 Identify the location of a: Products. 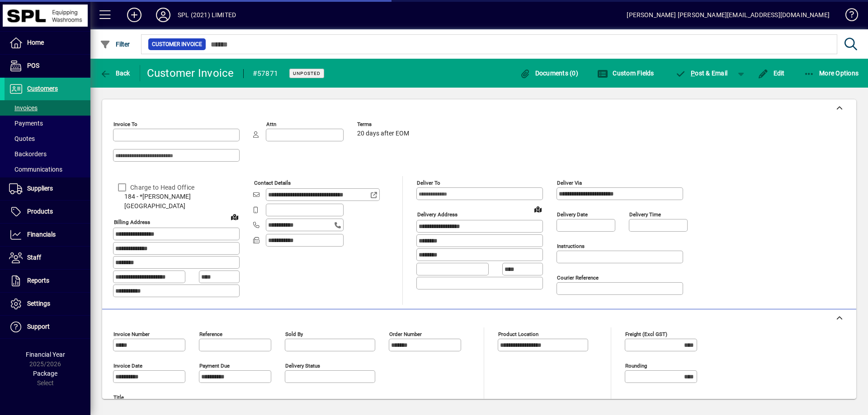
(47, 212).